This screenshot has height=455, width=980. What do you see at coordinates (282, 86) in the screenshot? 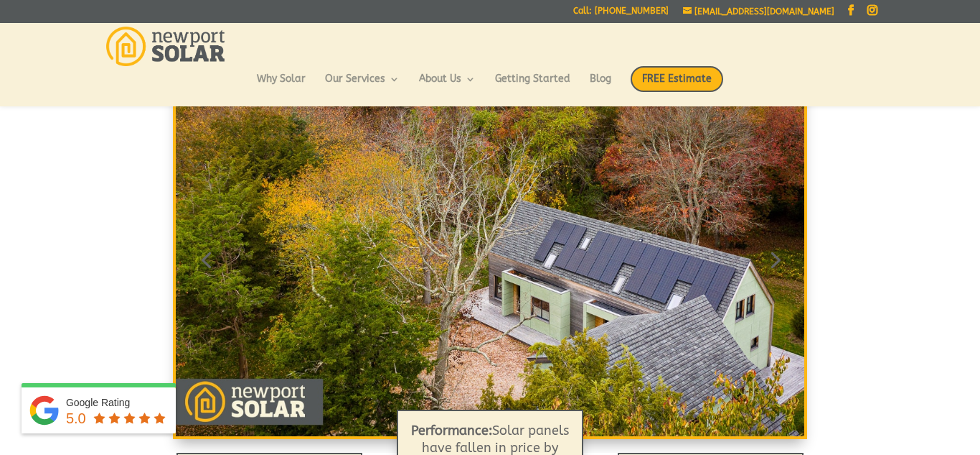
I see `a: Why Solar` at bounding box center [282, 86].